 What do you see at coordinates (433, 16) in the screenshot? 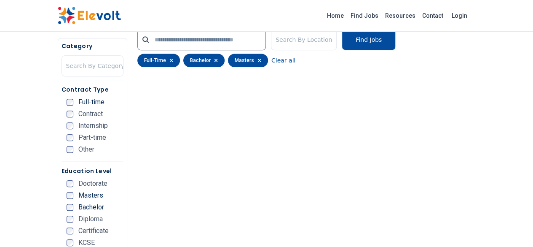
I see `a: Contact` at bounding box center [433, 16].